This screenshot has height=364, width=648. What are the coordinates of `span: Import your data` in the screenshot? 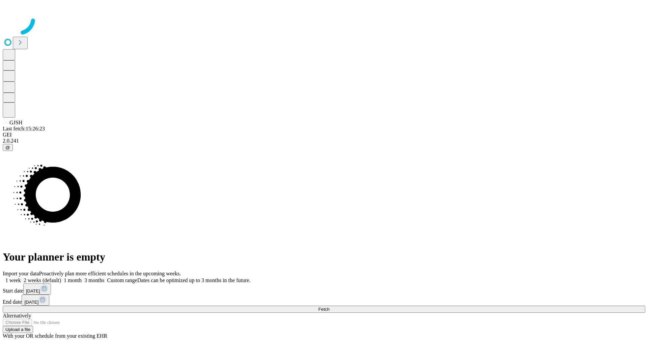 It's located at (21, 274).